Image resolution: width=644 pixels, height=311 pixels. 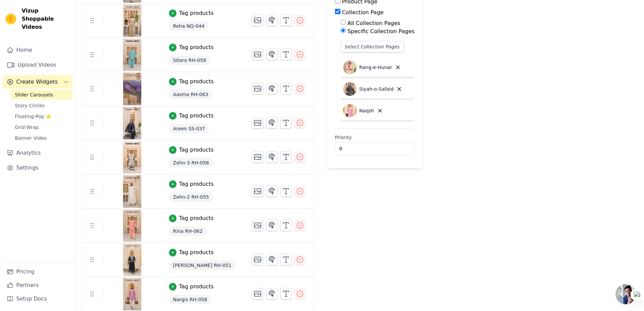 I want to click on span: Aasma RH-063, so click(x=191, y=94).